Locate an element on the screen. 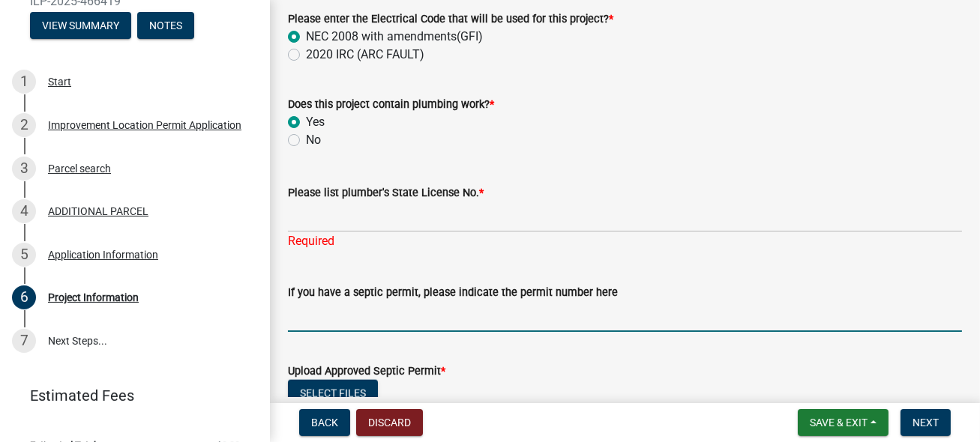 The height and width of the screenshot is (442, 980). div: 4 is located at coordinates (24, 211).